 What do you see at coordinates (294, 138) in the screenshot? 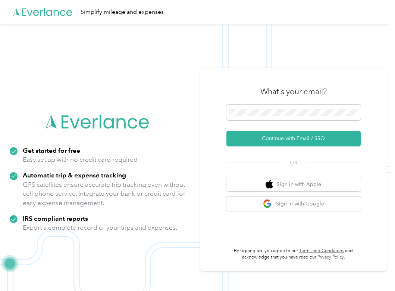
I see `button: Continue with Email / SSO` at bounding box center [294, 138].